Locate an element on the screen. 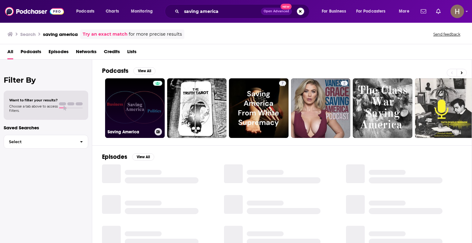 Image resolution: width=472 pixels, height=243 pixels. span: Want to filter your results? is located at coordinates (33, 100).